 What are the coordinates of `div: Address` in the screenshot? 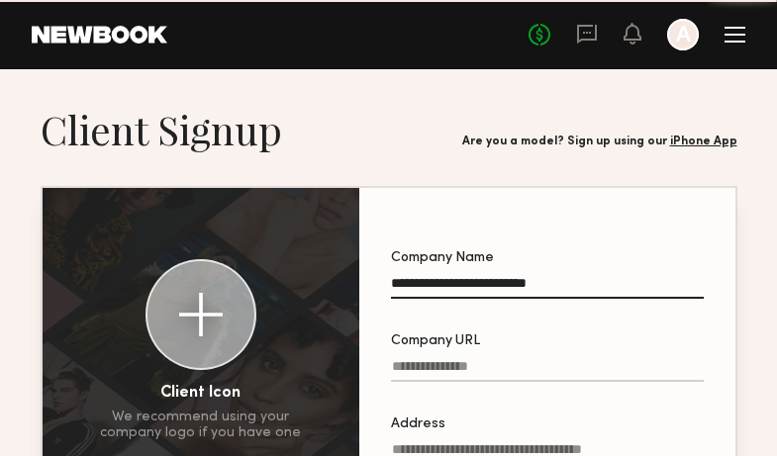 It's located at (547, 424).